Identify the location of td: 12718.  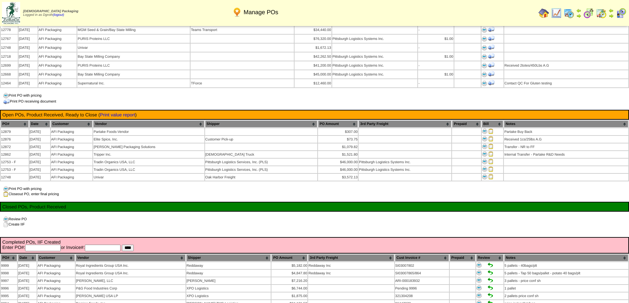
(9, 56).